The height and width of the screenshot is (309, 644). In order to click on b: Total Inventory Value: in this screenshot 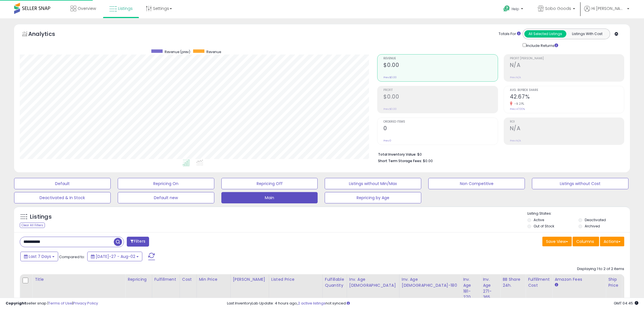, I will do `click(397, 154)`.